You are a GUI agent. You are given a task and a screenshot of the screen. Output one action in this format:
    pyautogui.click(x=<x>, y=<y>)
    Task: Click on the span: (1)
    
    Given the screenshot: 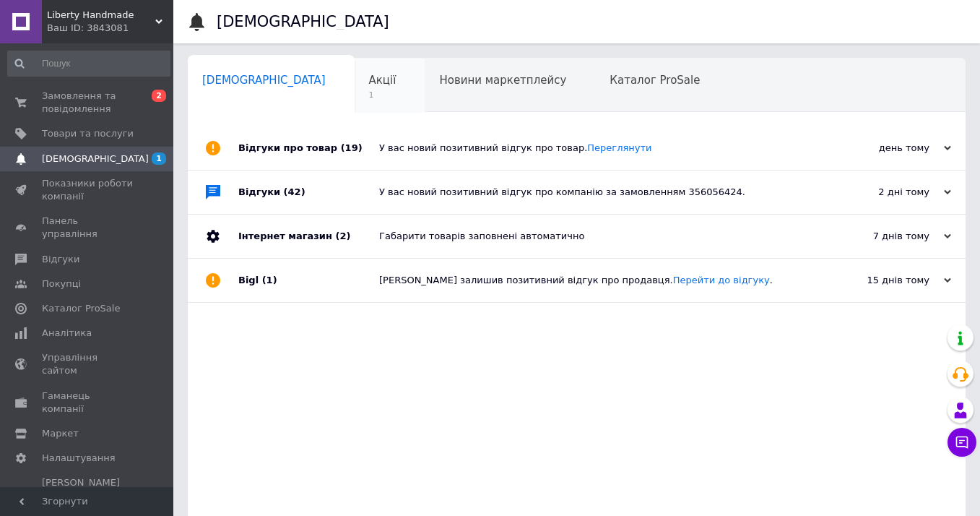 What is the action you would take?
    pyautogui.click(x=269, y=280)
    